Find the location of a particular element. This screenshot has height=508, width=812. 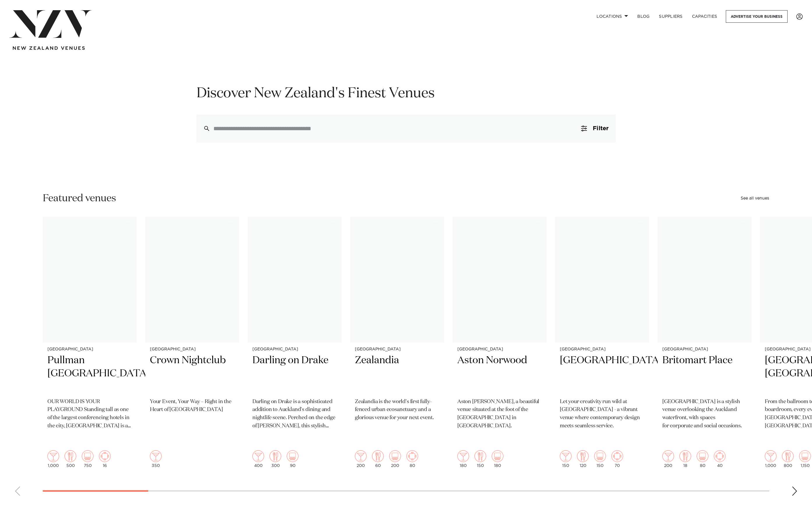

h2: Aston Norwood is located at coordinates (500, 373).